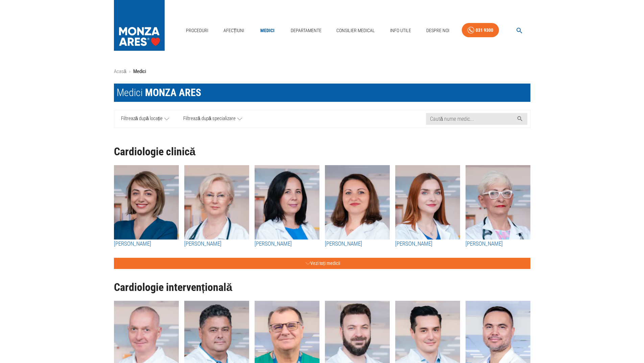  Describe the element at coordinates (146, 202) in the screenshot. I see `img: Dr. Silvia Deaconu` at that location.